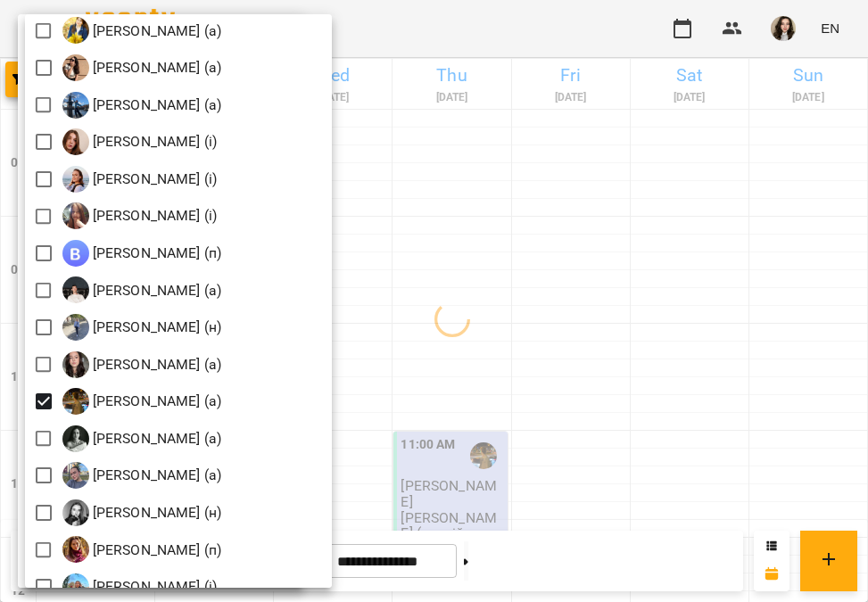 The height and width of the screenshot is (602, 868). Describe the element at coordinates (142, 105) in the screenshot. I see `div: Мартем’янова Маргарита Анатоліївна (а)` at that location.